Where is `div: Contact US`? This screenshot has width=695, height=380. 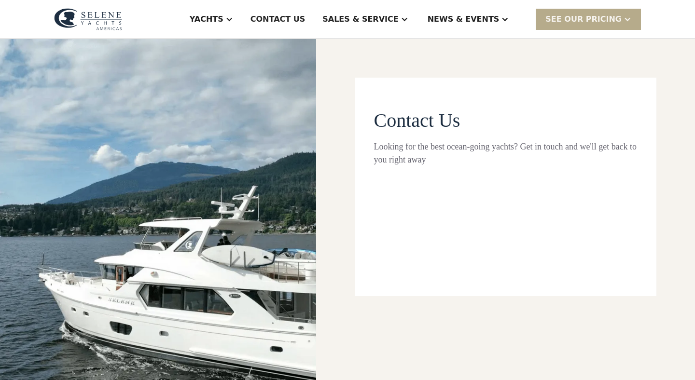
div: Contact US is located at coordinates (278, 19).